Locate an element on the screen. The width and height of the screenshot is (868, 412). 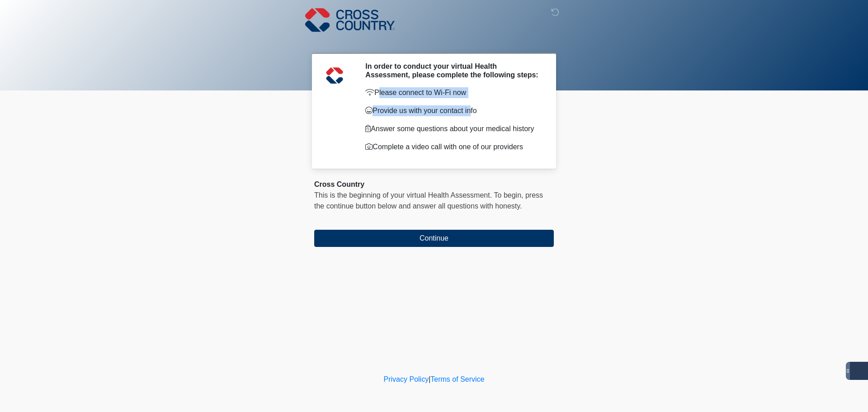
button: Continue is located at coordinates (434, 238).